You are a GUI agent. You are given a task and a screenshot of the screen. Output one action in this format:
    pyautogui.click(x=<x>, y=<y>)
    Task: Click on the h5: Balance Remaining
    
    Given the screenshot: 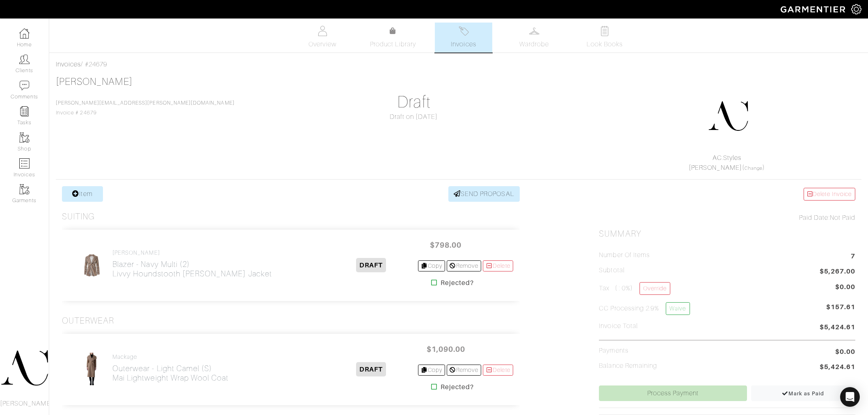 What is the action you would take?
    pyautogui.click(x=628, y=366)
    